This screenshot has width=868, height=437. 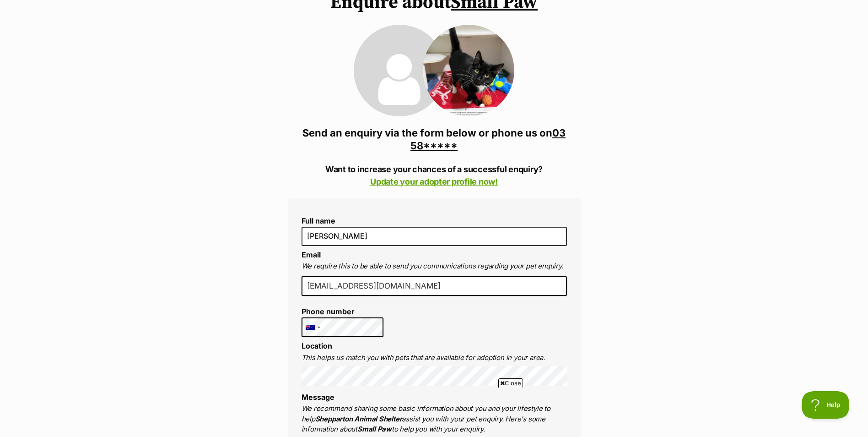 I want to click on label: Location, so click(x=317, y=346).